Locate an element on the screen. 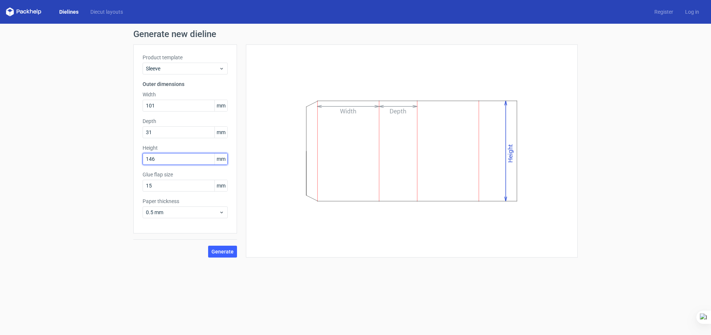  span: Generate is located at coordinates (222, 251).